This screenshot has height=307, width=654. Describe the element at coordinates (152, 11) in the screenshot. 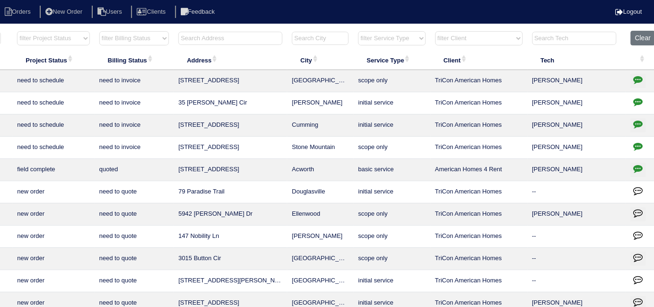

I see `a: Clients` at that location.